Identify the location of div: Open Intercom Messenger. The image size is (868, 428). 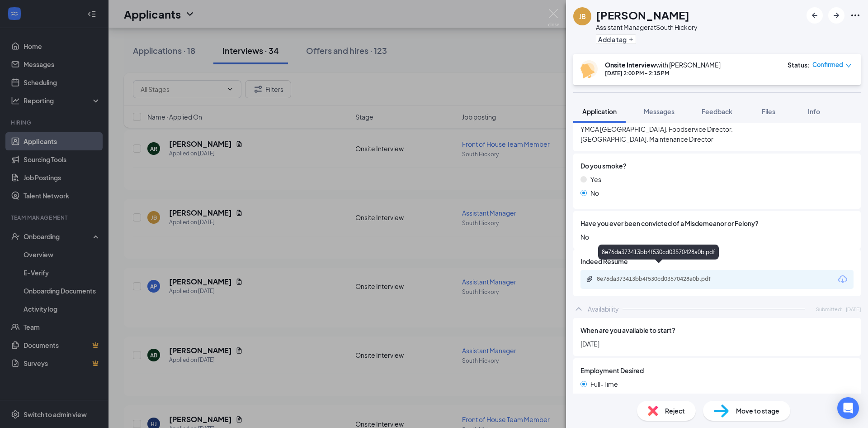
(848, 408).